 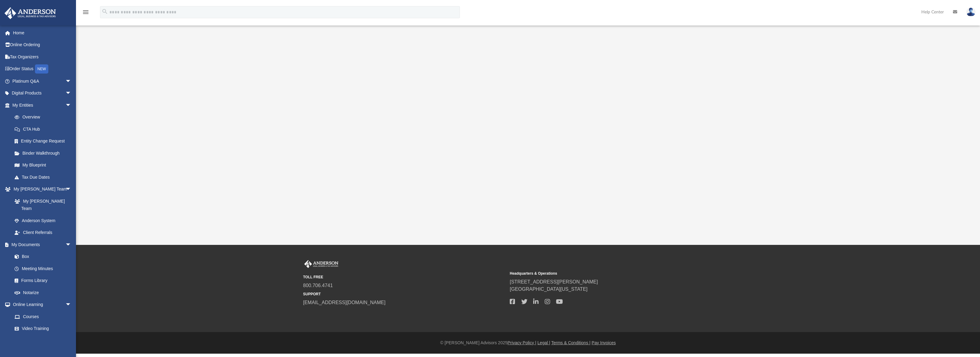 I want to click on a: Online Ordering, so click(x=42, y=45).